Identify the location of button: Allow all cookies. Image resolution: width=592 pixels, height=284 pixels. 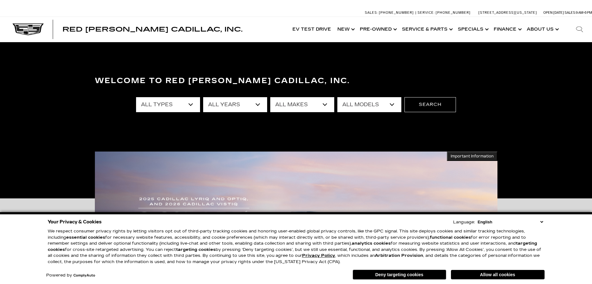
(498, 274).